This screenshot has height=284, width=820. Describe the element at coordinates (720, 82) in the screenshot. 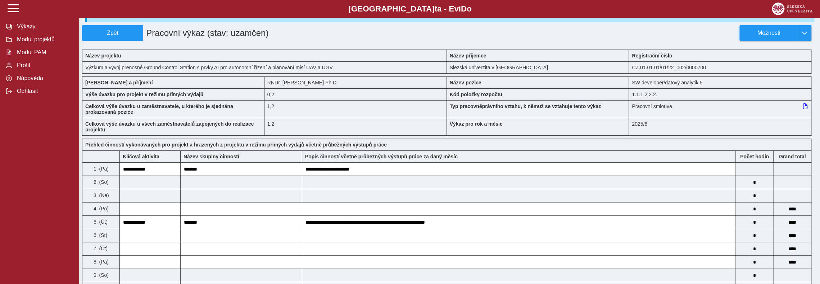

I see `div: SW developer/datový analytik 5` at that location.